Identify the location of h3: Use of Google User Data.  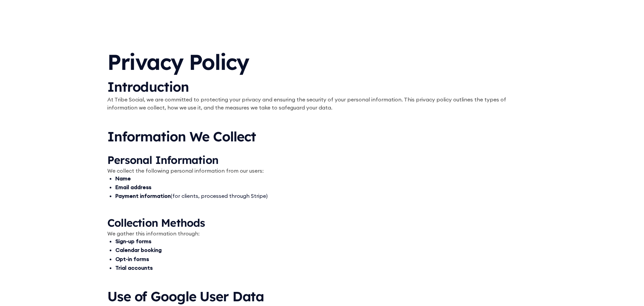
(322, 296).